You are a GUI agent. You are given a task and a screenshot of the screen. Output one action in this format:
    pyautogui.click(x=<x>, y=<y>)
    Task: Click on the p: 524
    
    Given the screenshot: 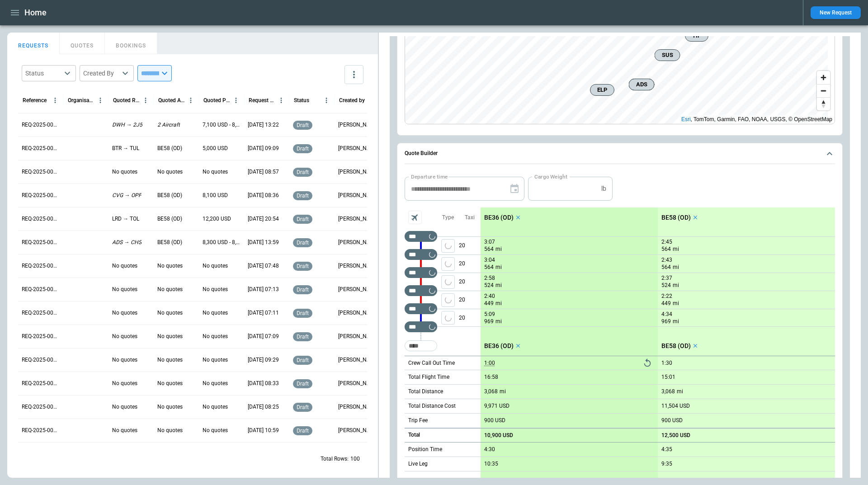 What is the action you would take?
    pyautogui.click(x=666, y=285)
    